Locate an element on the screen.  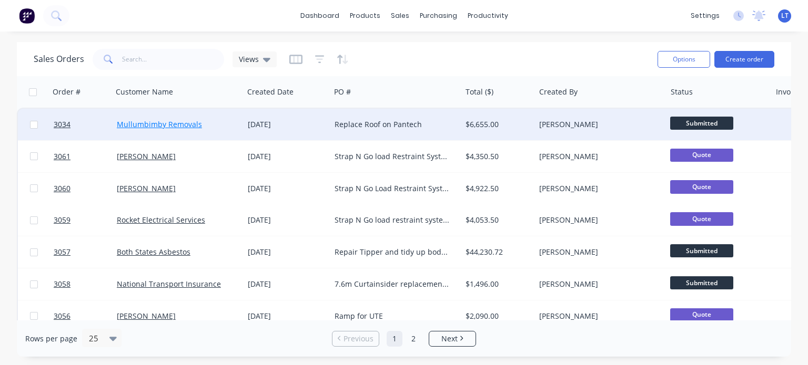
a: Both States Asbestos is located at coordinates (154, 252).